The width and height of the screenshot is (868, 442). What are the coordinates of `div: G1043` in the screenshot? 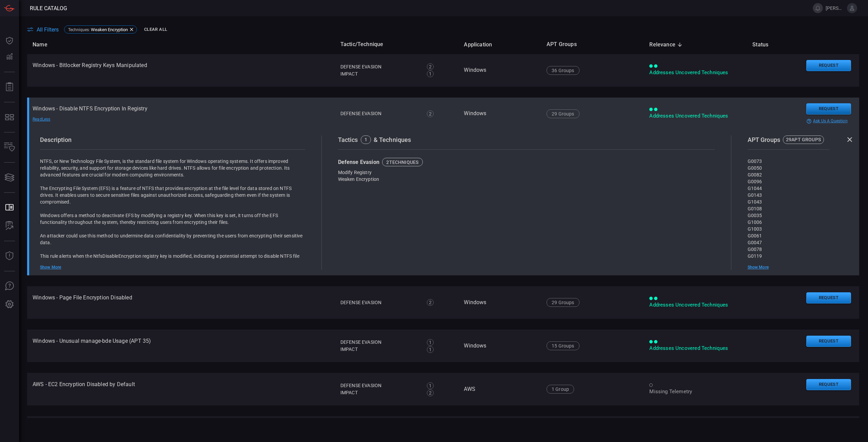 It's located at (788, 202).